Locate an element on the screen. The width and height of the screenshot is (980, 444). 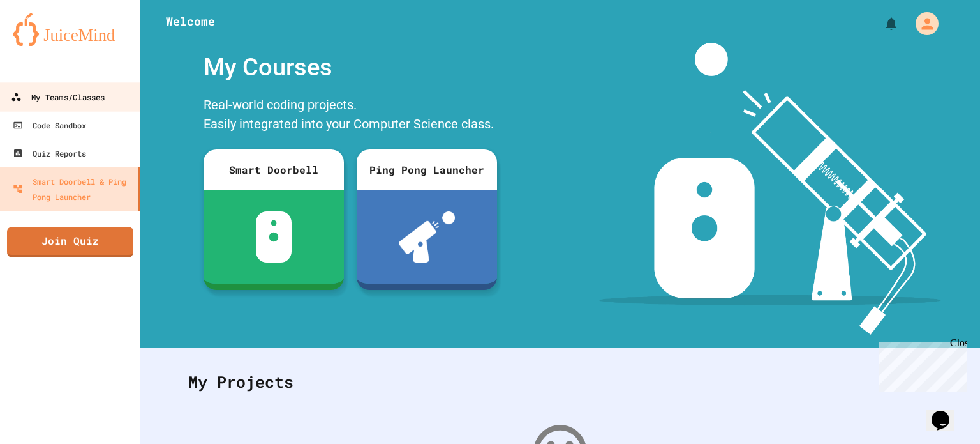
div: My Notifications is located at coordinates (881, 24).